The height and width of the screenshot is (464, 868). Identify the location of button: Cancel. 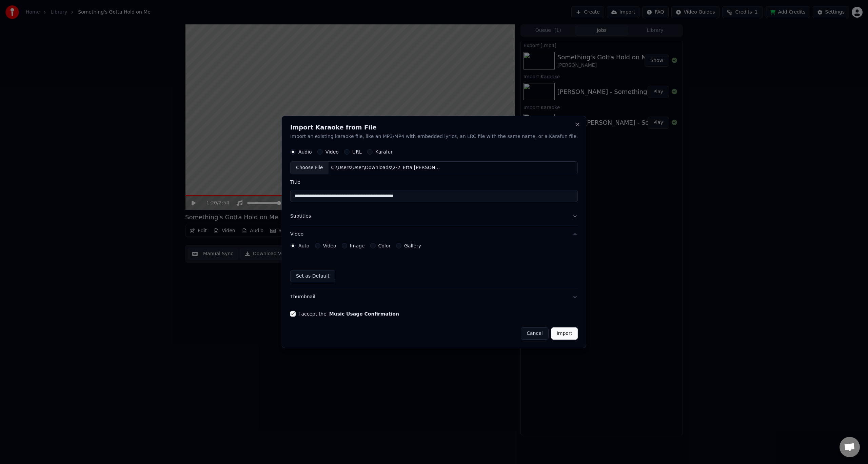
(534, 333).